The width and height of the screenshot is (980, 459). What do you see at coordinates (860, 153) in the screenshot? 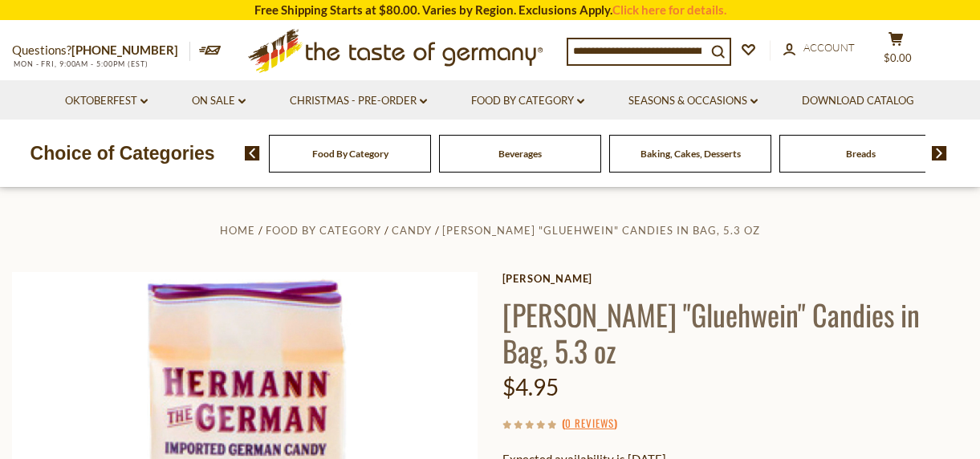
I see `span: Breads` at bounding box center [860, 153].